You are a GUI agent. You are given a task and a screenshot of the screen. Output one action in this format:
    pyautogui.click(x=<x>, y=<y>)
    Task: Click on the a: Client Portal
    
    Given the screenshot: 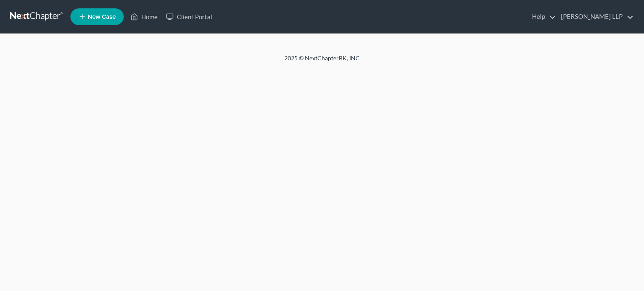 What is the action you would take?
    pyautogui.click(x=189, y=17)
    